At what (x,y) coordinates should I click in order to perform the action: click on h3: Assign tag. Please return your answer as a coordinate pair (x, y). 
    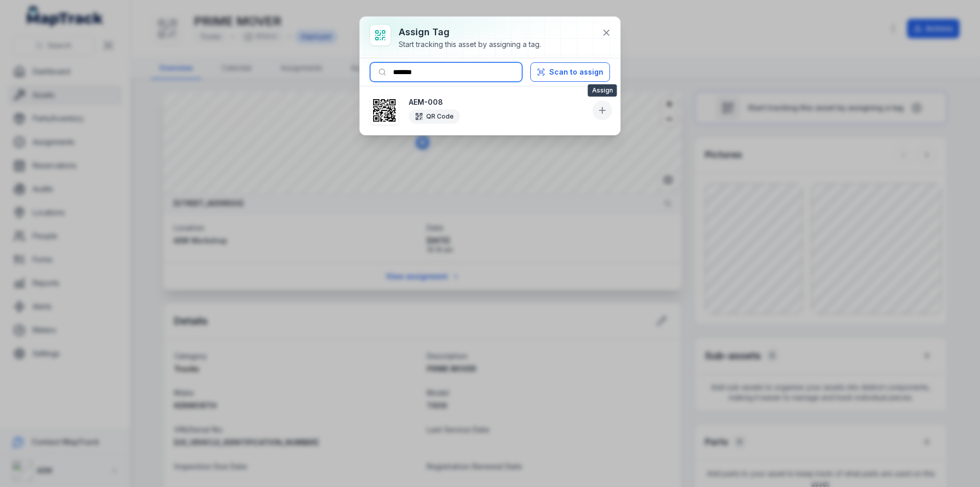
    Looking at the image, I should click on (470, 32).